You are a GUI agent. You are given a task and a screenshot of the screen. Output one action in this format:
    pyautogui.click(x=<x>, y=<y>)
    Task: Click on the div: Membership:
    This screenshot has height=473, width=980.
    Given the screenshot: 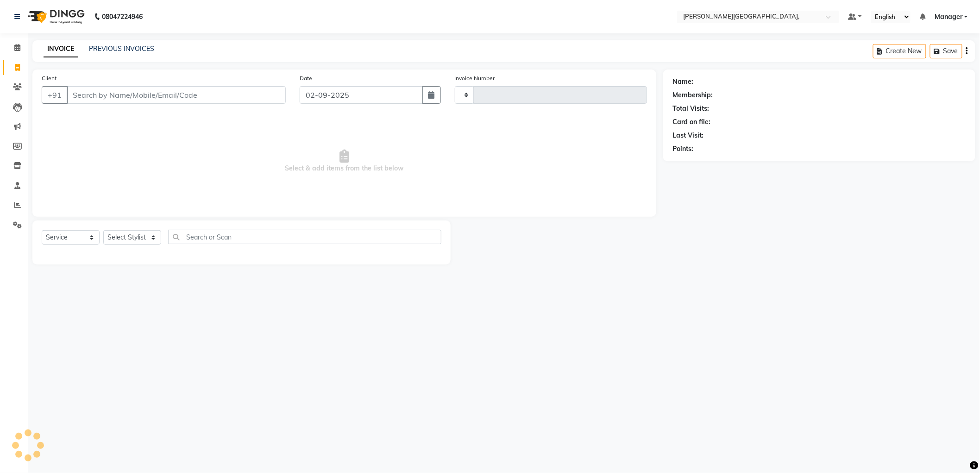 What is the action you would take?
    pyautogui.click(x=692, y=95)
    